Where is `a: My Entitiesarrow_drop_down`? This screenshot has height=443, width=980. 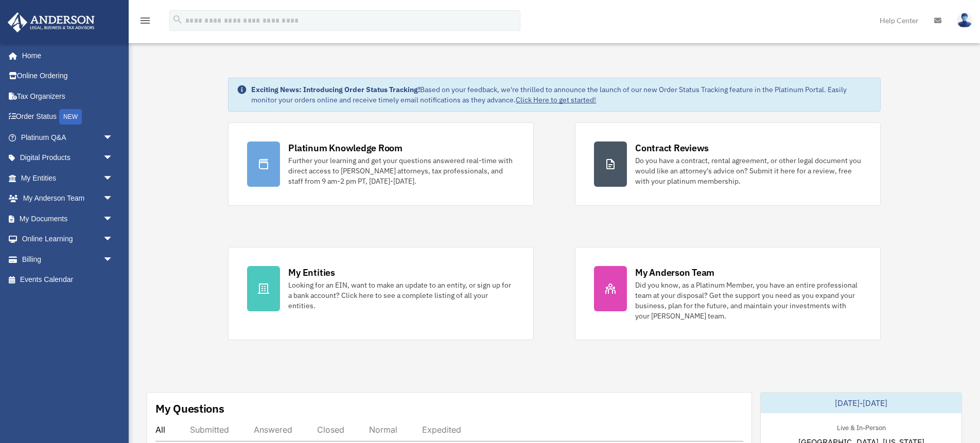 a: My Entitiesarrow_drop_down is located at coordinates (68, 178).